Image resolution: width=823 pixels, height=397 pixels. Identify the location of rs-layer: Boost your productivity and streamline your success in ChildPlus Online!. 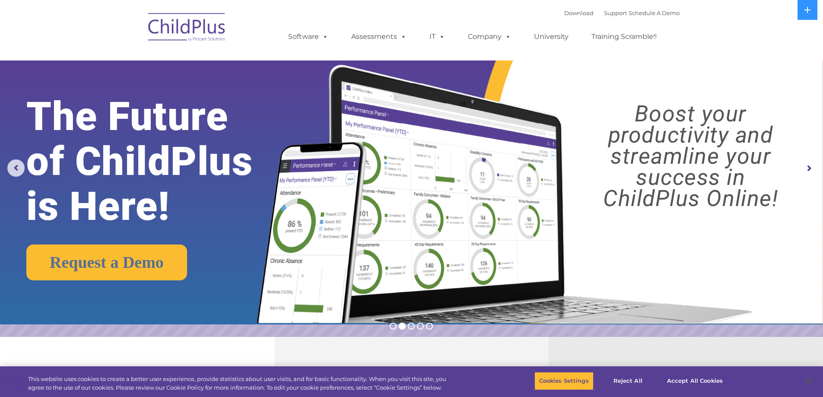
(690, 156).